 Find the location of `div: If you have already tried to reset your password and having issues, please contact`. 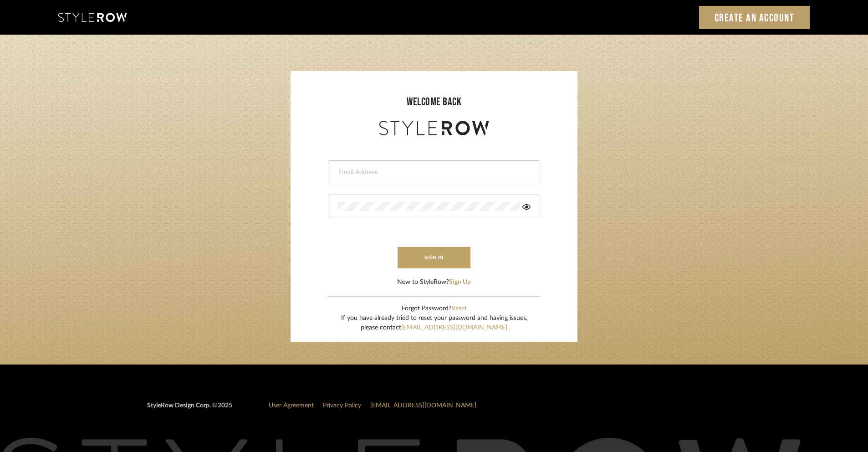

div: If you have already tried to reset your password and having issues, please contact is located at coordinates (434, 323).